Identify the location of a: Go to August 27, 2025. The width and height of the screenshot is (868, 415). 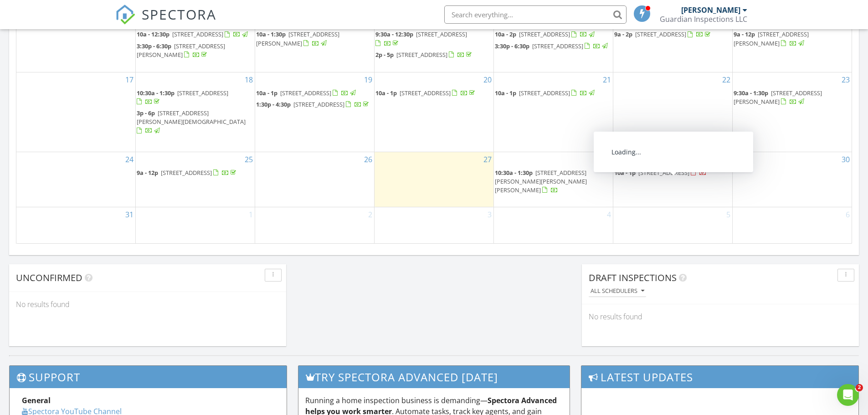
(487, 160).